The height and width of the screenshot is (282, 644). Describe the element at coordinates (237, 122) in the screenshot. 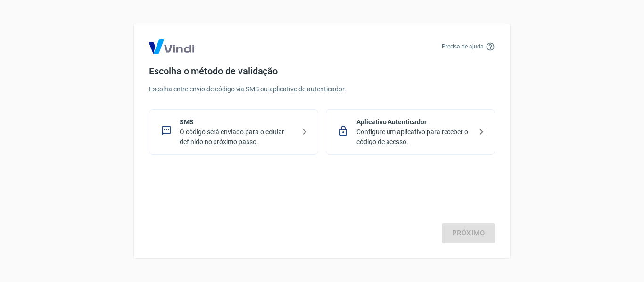

I see `p: SMS` at that location.